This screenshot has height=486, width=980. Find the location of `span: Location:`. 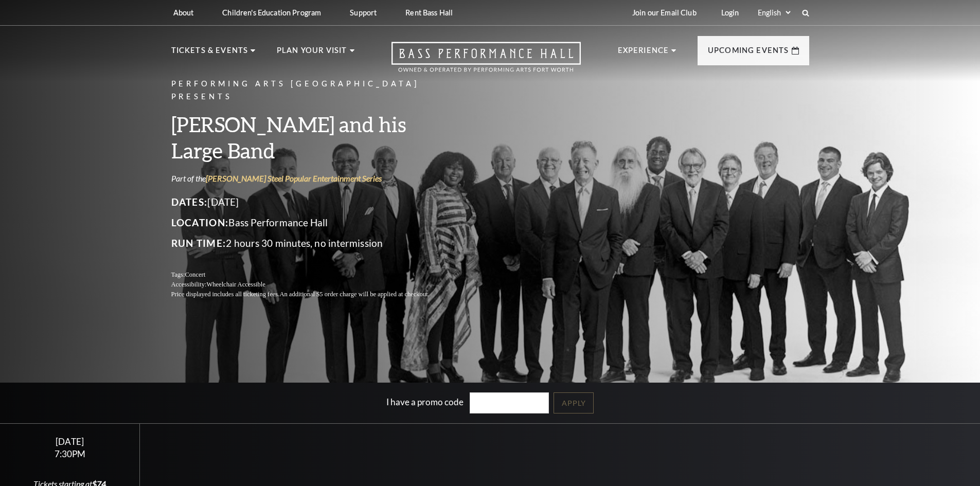

span: Location: is located at coordinates (200, 222).